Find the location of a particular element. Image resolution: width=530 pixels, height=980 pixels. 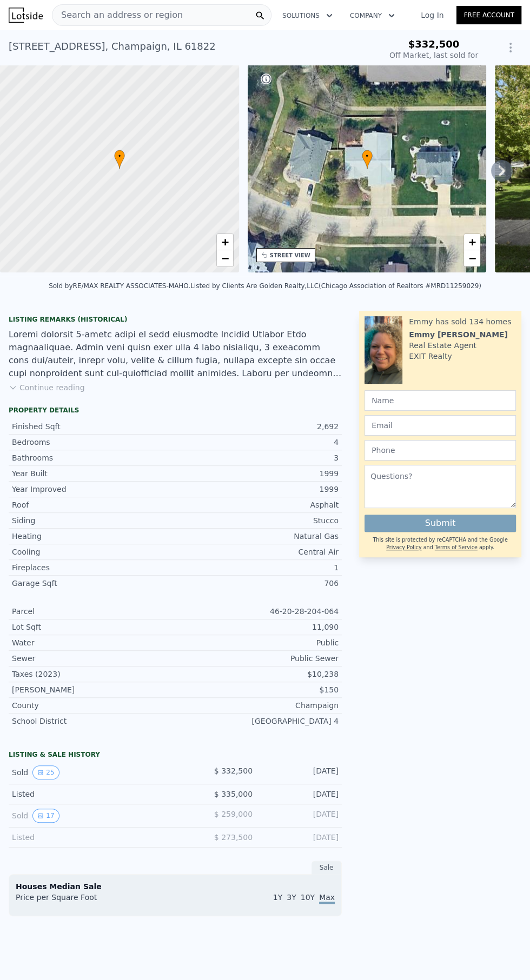

span: Max is located at coordinates (327, 898).